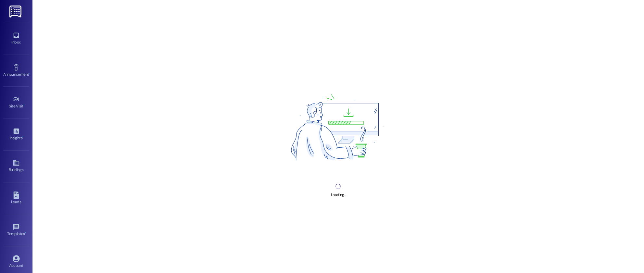 The width and height of the screenshot is (644, 273). Describe the element at coordinates (16, 230) in the screenshot. I see `a: Templates •` at that location.